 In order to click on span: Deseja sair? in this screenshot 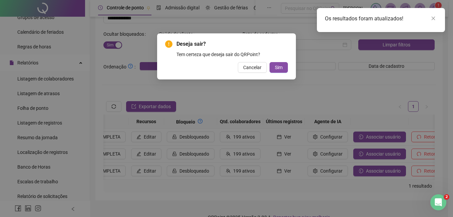, I will do `click(232, 44)`.